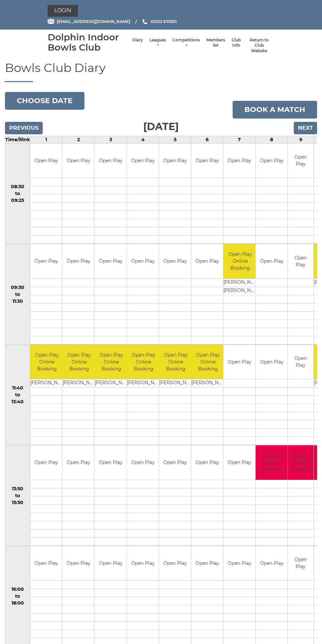  Describe the element at coordinates (305, 128) in the screenshot. I see `input: Next` at that location.